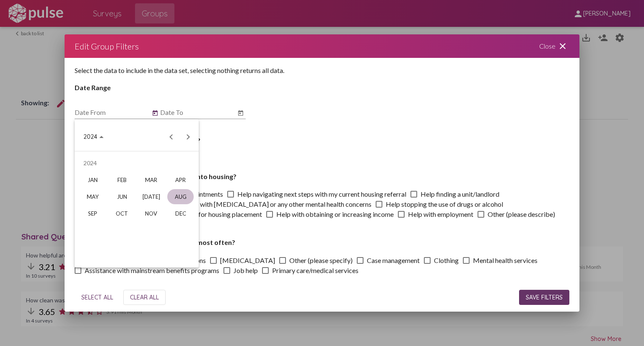 This screenshot has height=346, width=644. I want to click on td: March 2024, so click(152, 180).